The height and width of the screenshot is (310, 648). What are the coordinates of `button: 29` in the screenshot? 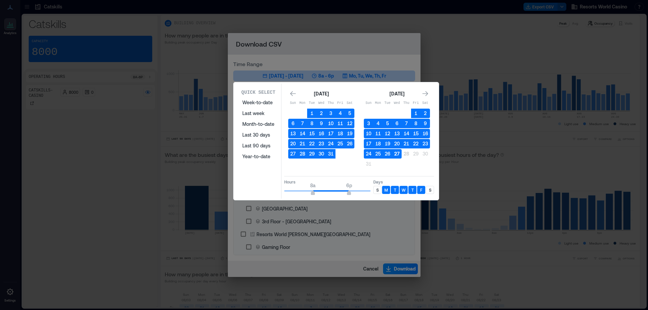 It's located at (416, 154).